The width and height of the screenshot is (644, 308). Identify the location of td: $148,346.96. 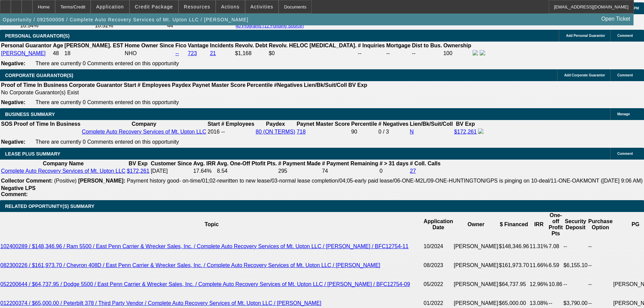
(514, 247).